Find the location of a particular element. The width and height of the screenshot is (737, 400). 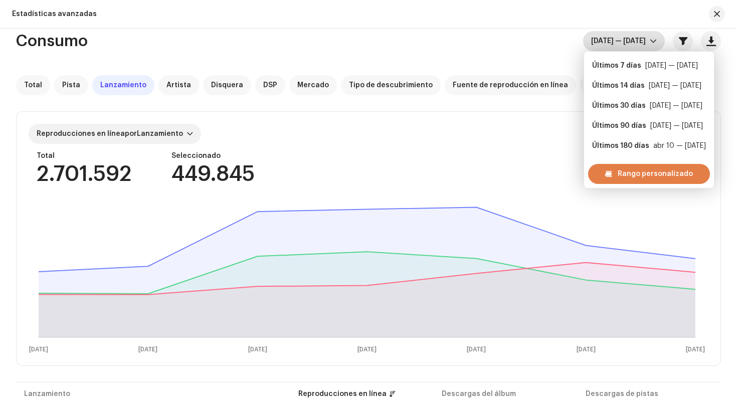

span: Mercado is located at coordinates (313, 85).